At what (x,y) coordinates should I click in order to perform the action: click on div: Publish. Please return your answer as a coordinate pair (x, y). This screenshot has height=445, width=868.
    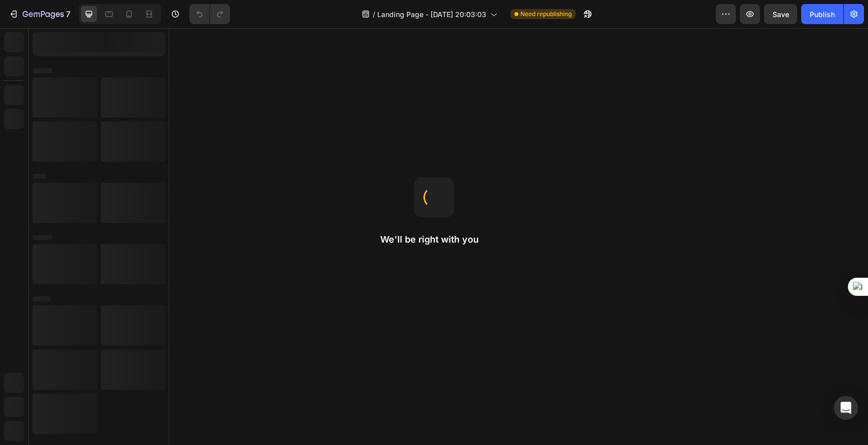
    Looking at the image, I should click on (822, 14).